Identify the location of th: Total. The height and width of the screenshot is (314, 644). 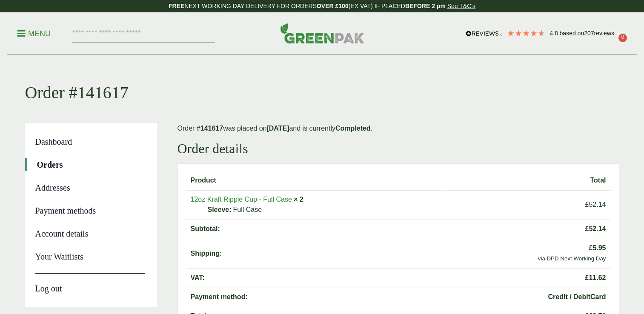
(527, 180).